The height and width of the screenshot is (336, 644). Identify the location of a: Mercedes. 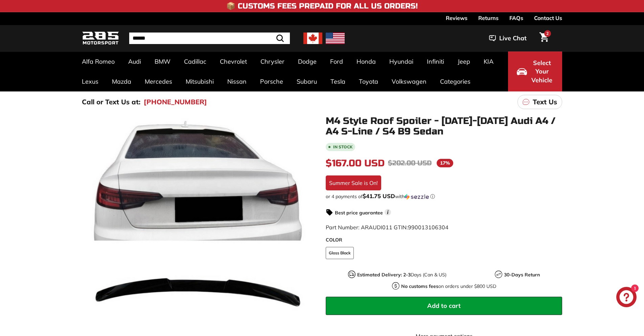
(158, 81).